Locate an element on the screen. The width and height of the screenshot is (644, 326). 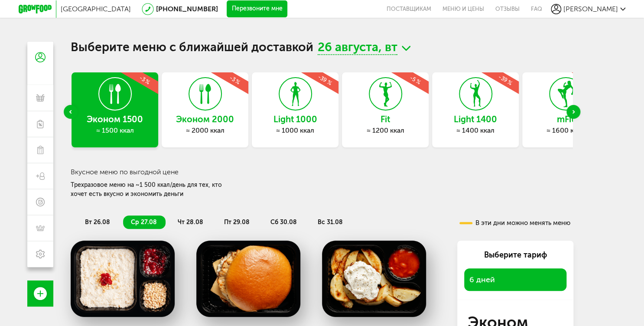
div: В эти дни можно менять меню is located at coordinates (515, 223).